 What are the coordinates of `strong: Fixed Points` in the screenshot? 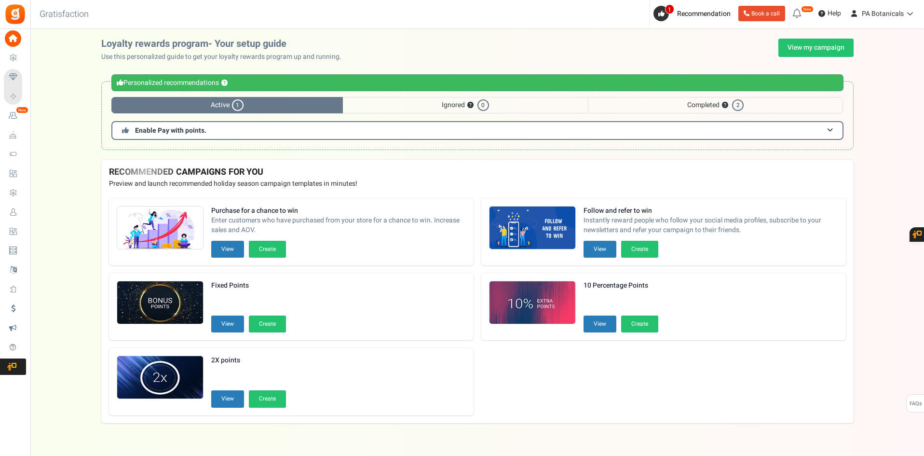 It's located at (248, 286).